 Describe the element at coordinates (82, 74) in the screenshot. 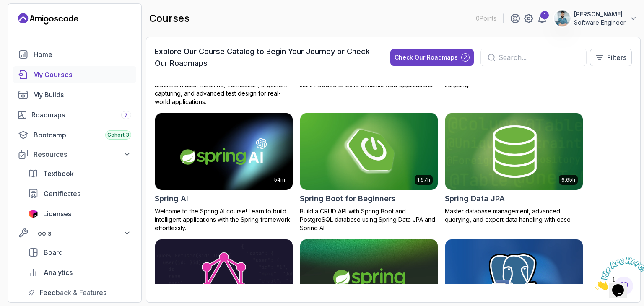

I see `div: My Courses` at that location.